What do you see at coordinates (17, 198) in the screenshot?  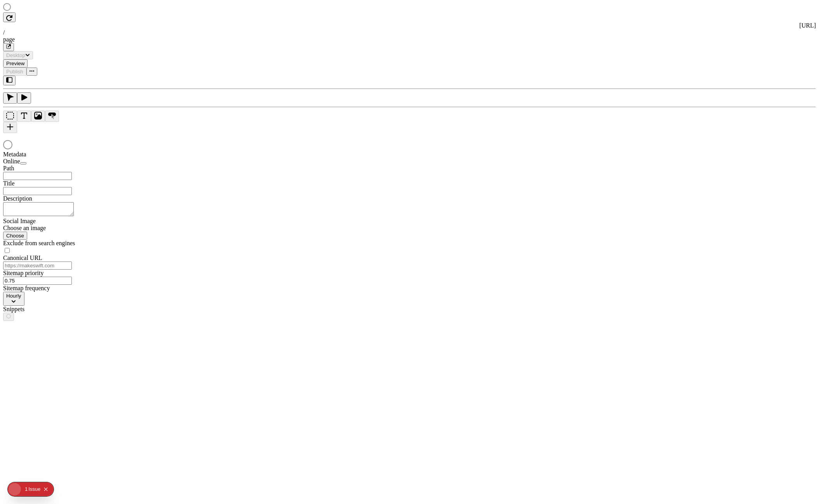 I see `span: Description` at bounding box center [17, 198].